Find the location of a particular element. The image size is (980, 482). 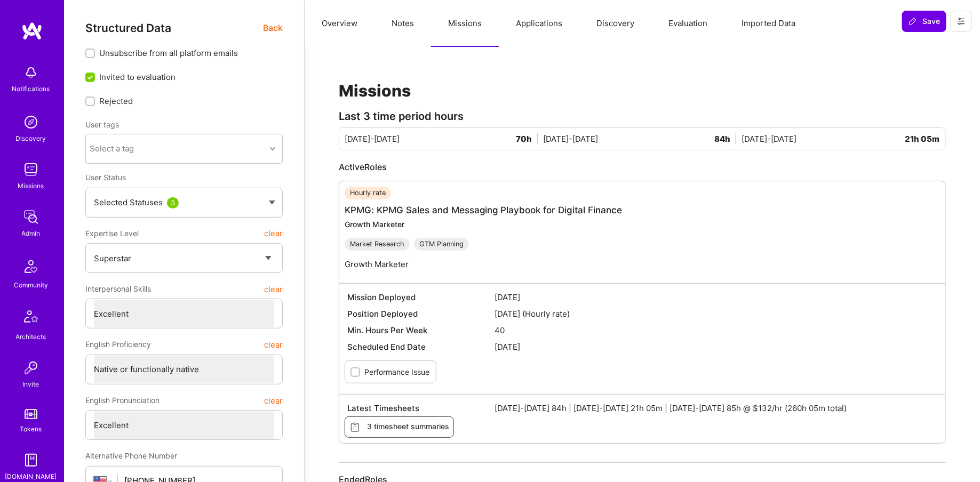

img: admin teamwork is located at coordinates (31, 217).